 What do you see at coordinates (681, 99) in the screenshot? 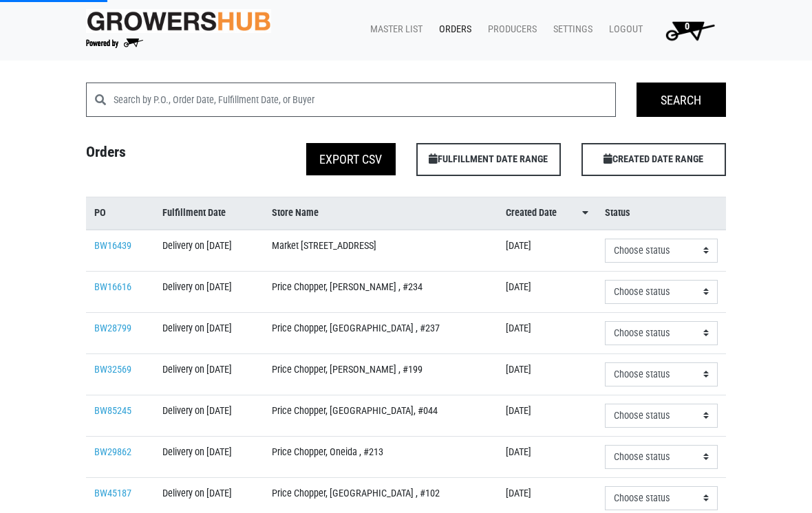
I see `input: Search` at bounding box center [681, 99].